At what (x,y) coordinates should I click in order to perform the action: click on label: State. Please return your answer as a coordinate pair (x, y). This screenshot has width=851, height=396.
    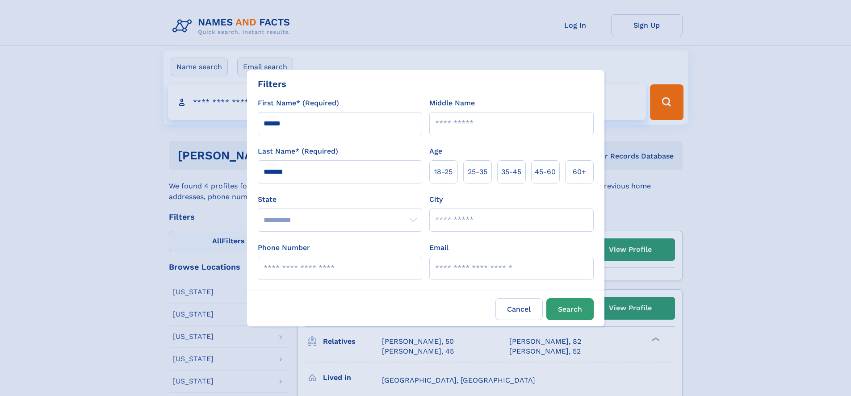
    Looking at the image, I should click on (340, 200).